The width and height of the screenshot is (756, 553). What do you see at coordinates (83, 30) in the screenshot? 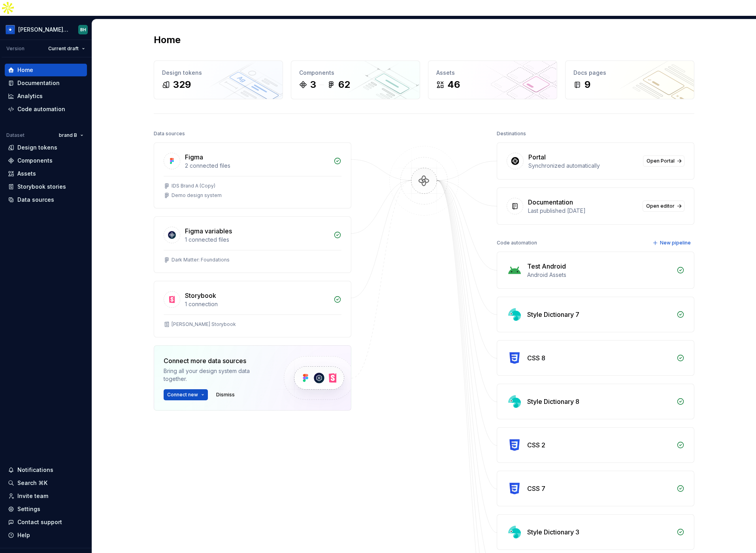
I see `div: BH` at bounding box center [83, 30].